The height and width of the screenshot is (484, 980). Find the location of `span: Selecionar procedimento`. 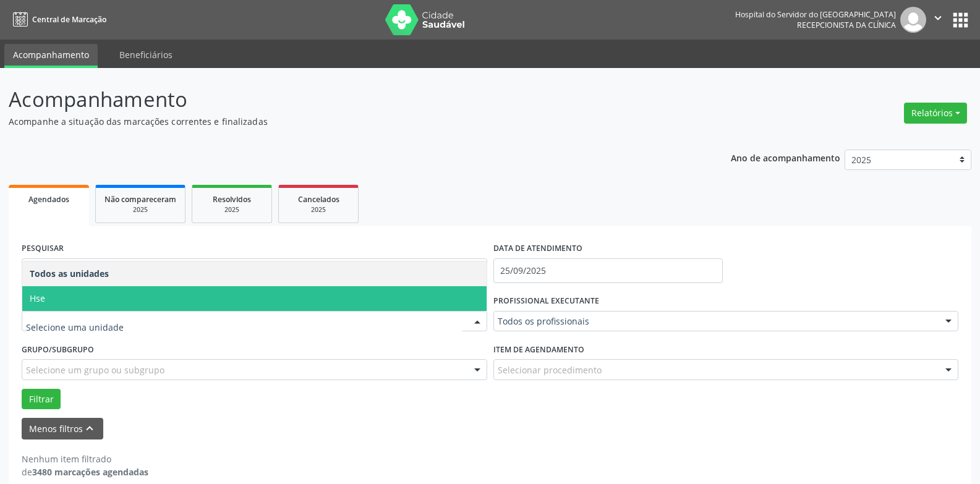

span: Selecionar procedimento is located at coordinates (550, 370).